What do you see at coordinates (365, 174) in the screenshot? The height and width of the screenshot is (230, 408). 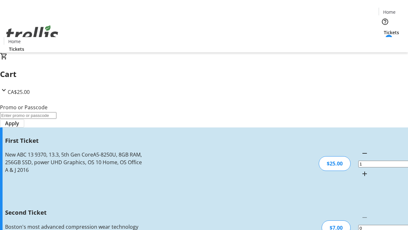 I see `button: Increment by one` at bounding box center [365, 174].